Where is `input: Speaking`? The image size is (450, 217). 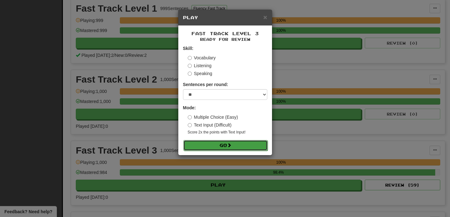 input: Speaking is located at coordinates (190, 74).